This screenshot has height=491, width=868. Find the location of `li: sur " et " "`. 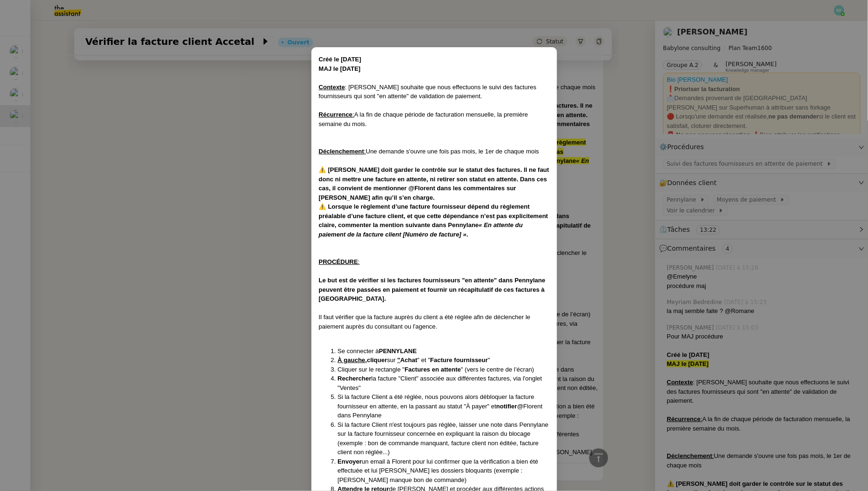

li: sur " et " " is located at coordinates (444, 360).